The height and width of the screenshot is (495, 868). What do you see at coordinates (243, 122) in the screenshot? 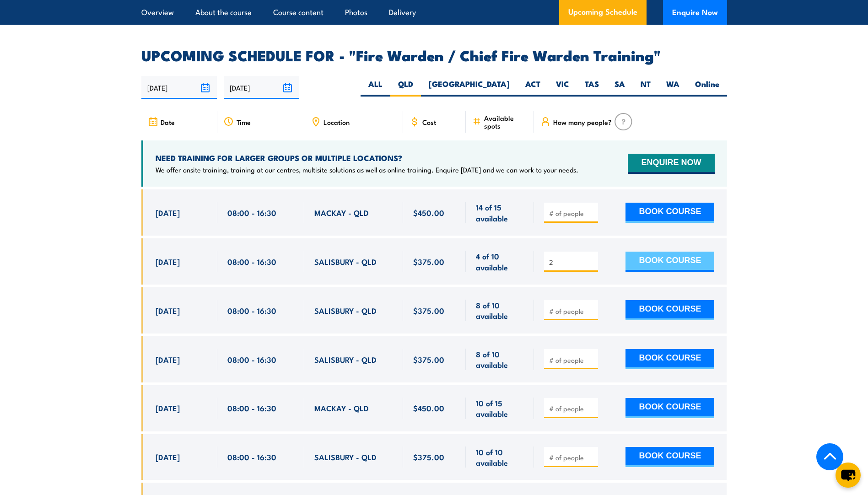
I see `span: Time` at bounding box center [243, 122].